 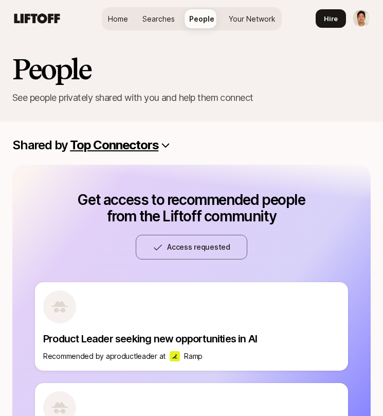 I want to click on p: Get access to recommended people from the Liftoff community, so click(x=192, y=208).